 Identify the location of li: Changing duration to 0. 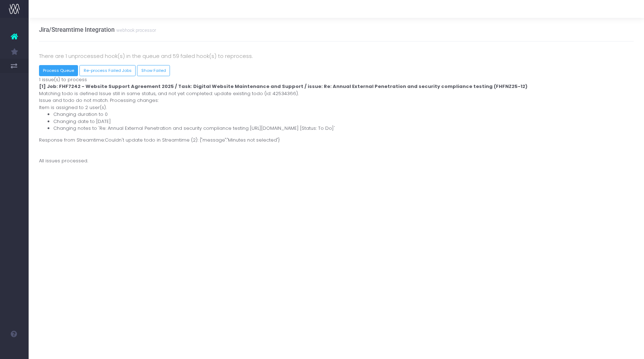
(343, 114).